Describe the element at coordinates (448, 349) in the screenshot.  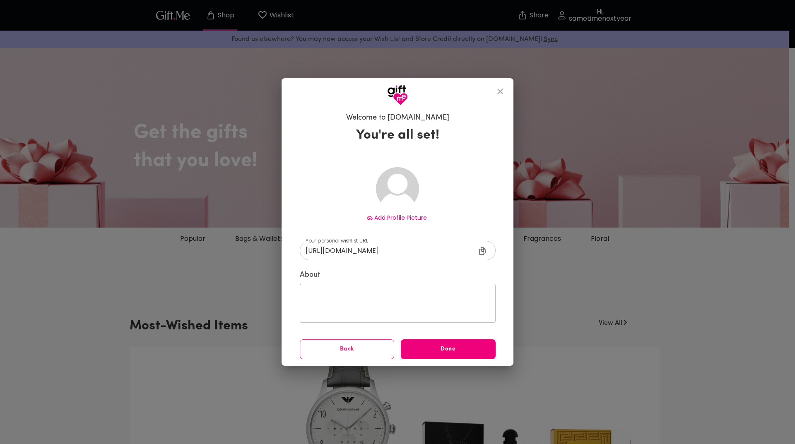
I see `span: Done` at that location.